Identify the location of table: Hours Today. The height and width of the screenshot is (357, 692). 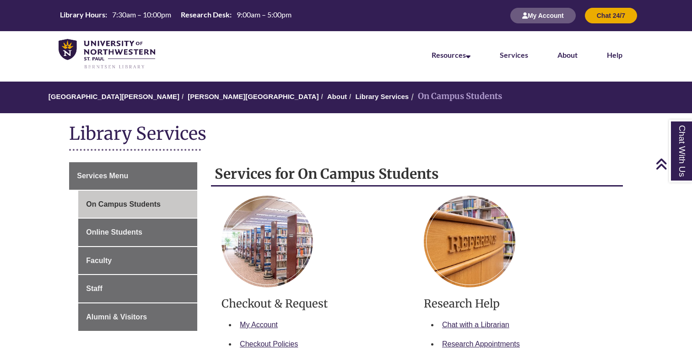
(176, 15).